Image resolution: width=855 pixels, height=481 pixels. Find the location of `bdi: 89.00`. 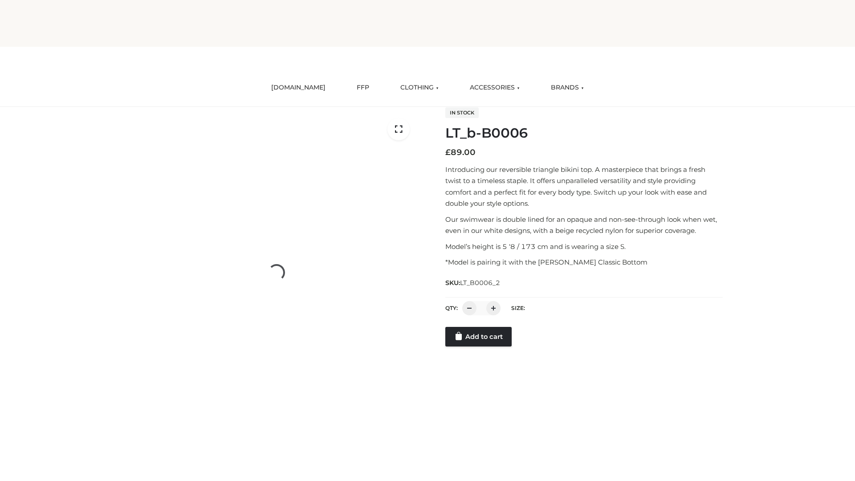

bdi: 89.00 is located at coordinates (460, 152).